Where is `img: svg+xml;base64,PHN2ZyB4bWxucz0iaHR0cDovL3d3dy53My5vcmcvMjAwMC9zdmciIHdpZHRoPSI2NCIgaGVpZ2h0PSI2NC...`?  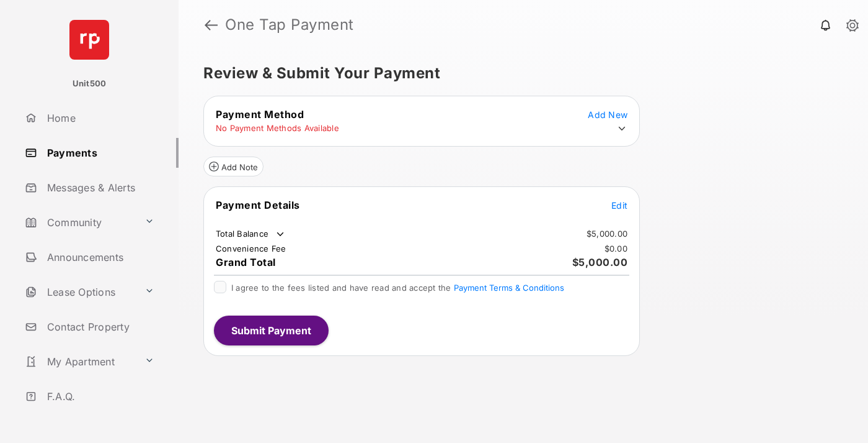
img: svg+xml;base64,PHN2ZyB4bWxucz0iaHR0cDovL3d3dy53My5vcmcvMjAwMC9zdmciIHdpZHRoPSI2NCIgaGVpZ2h0PSI2NC... is located at coordinates (90, 40).